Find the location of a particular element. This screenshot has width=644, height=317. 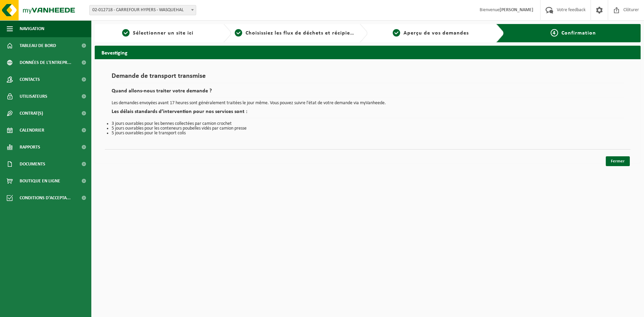

span: 02-012718 - CARREFOUR HYPERS - WASQUEHAL is located at coordinates (143, 10).